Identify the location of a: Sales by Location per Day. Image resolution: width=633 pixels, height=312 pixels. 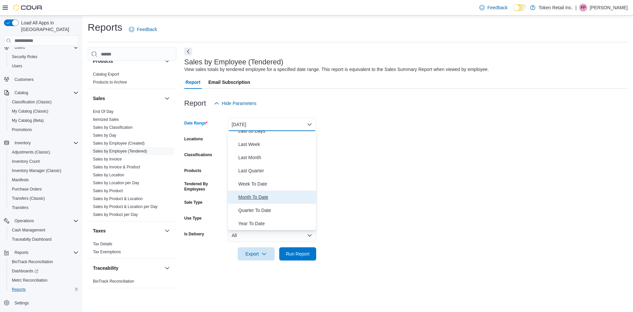
(116, 183).